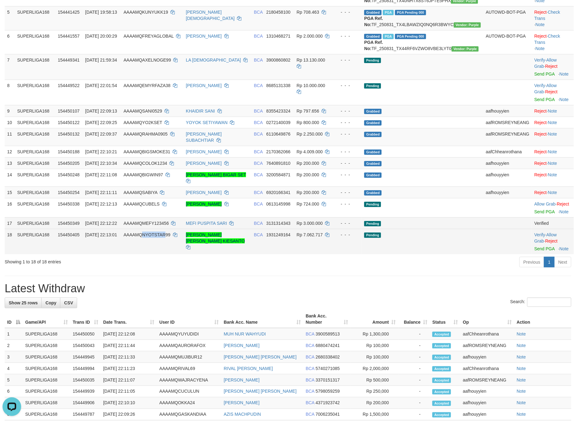  I want to click on td: 11, so click(10, 137).